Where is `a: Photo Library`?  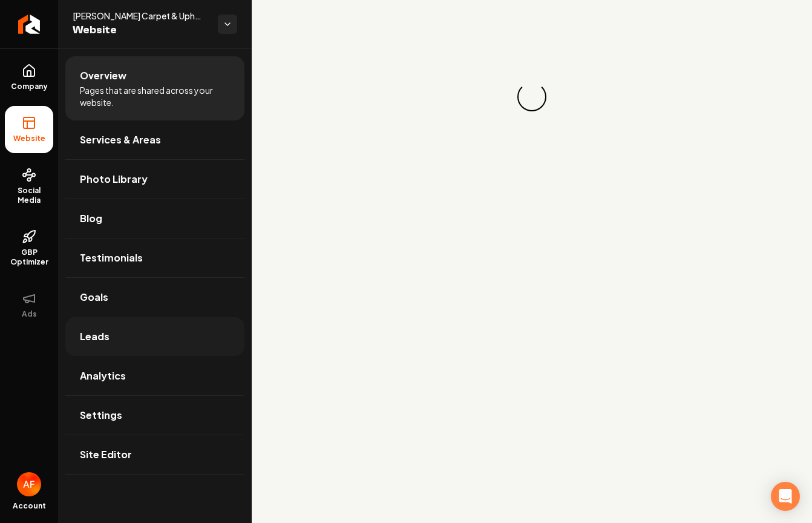 a: Photo Library is located at coordinates (155, 179).